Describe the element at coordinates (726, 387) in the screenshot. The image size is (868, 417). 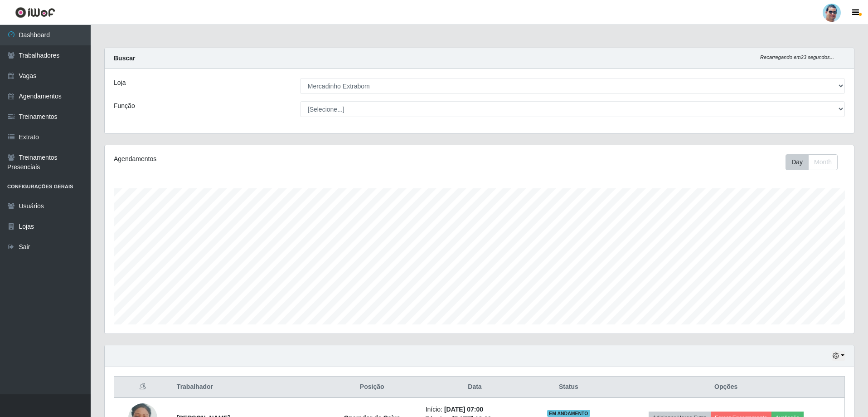
I see `th: Opções` at that location.